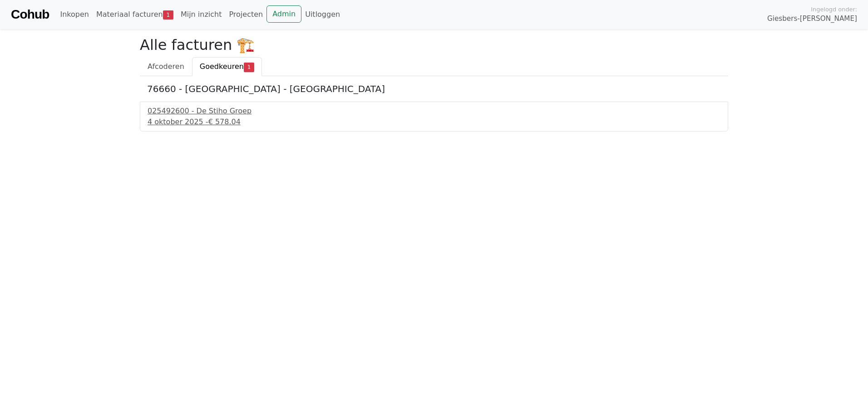 This screenshot has height=419, width=868. Describe the element at coordinates (834, 9) in the screenshot. I see `span: Ingelogd onder:` at that location.